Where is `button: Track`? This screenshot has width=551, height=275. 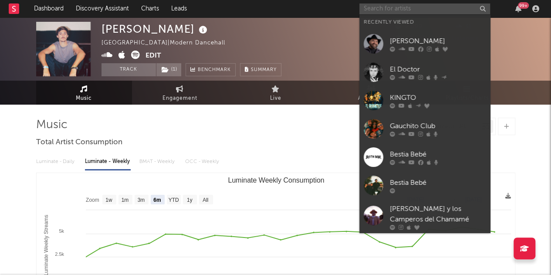
button: Track is located at coordinates (128, 70).